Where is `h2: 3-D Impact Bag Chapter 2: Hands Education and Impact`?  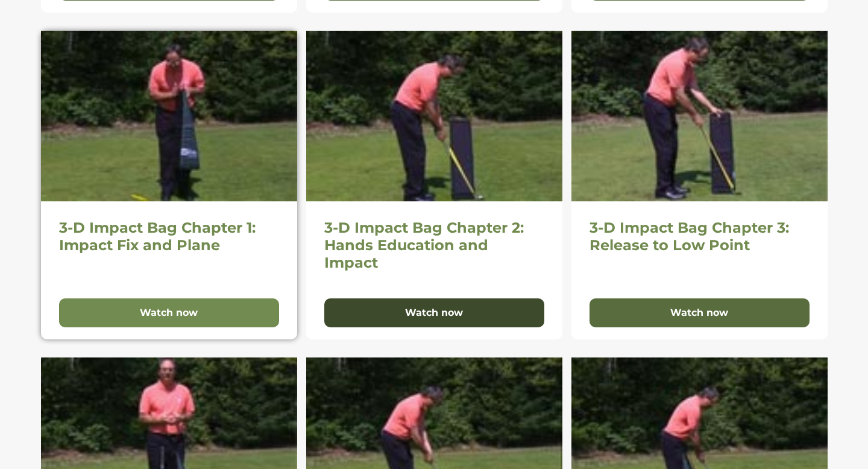 h2: 3-D Impact Bag Chapter 2: Hands Education and Impact is located at coordinates (434, 245).